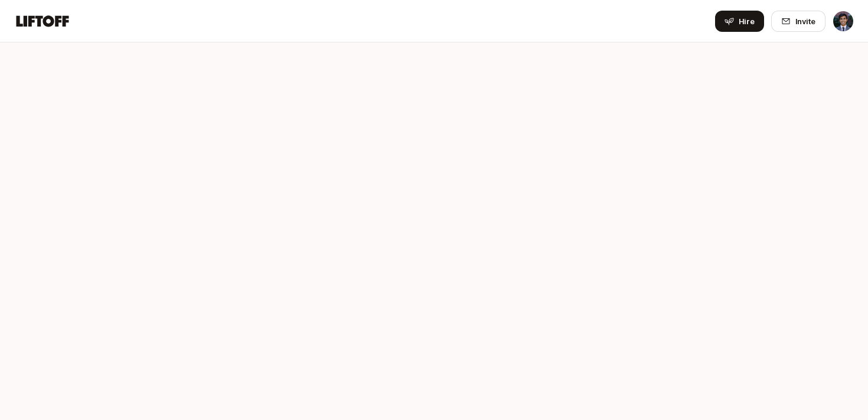 This screenshot has height=420, width=868. Describe the element at coordinates (843, 21) in the screenshot. I see `button: Avi Saraf` at that location.